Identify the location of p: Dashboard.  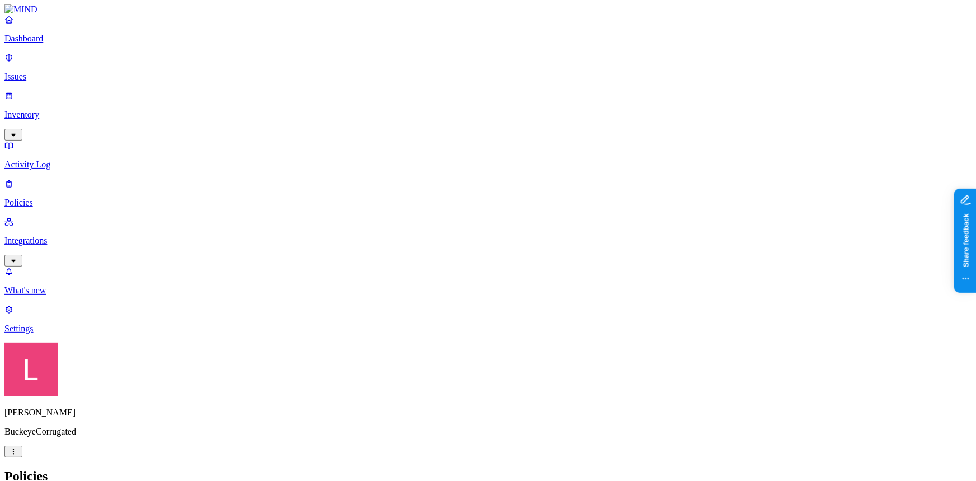
(488, 39).